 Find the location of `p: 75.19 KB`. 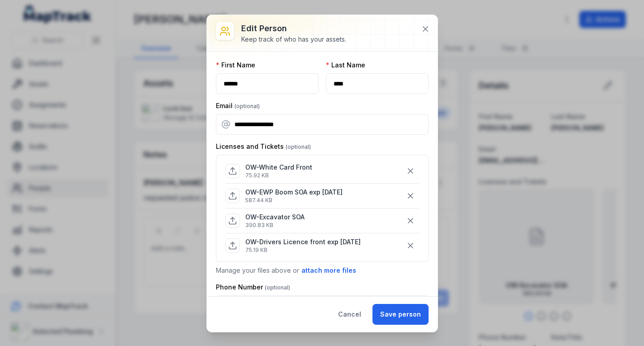

p: 75.19 KB is located at coordinates (303, 250).